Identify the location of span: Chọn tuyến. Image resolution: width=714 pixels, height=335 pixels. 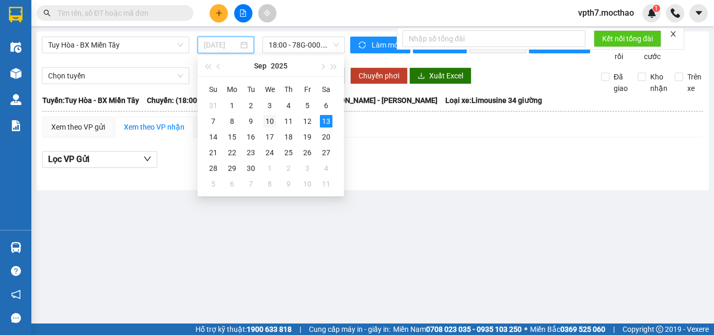
(115, 76).